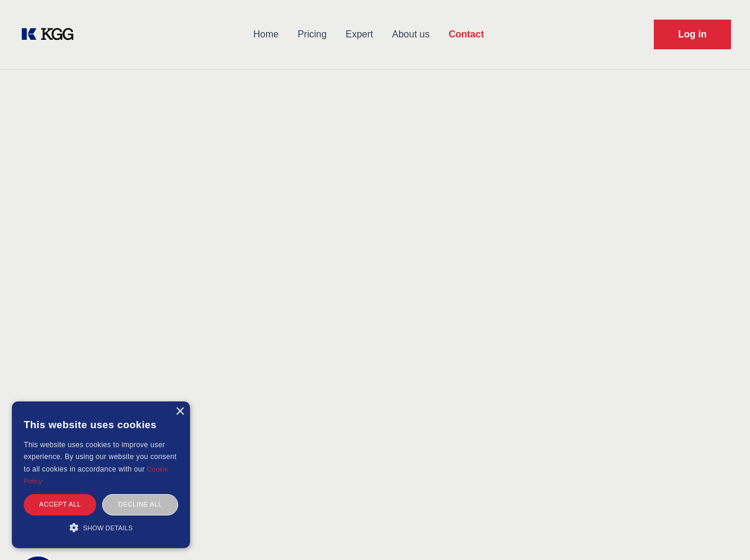  I want to click on div: Decline all, so click(140, 505).